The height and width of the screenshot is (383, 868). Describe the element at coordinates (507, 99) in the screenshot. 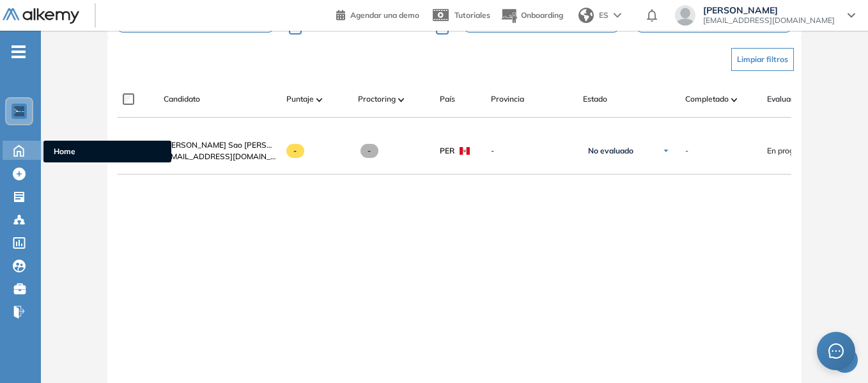

I see `span: Provincia` at that location.